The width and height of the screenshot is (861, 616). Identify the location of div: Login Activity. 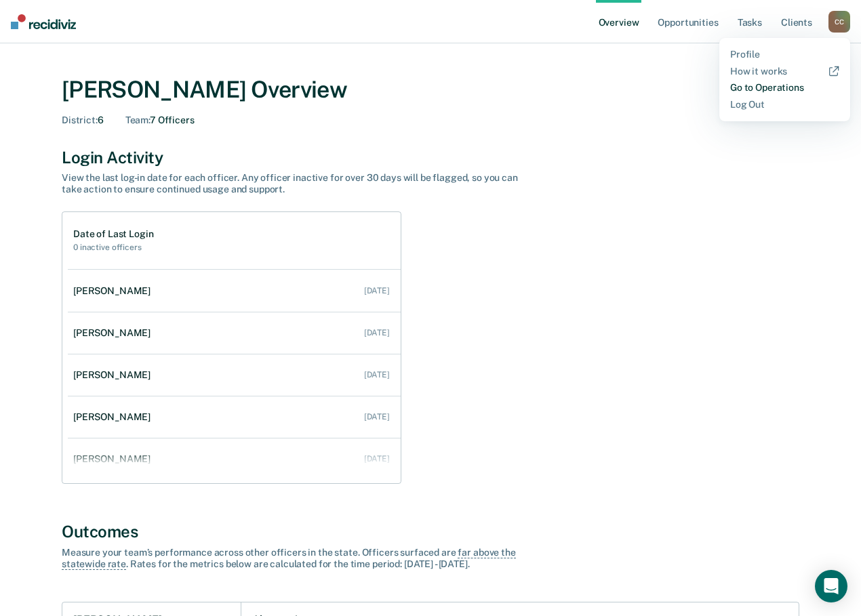
(430, 157).